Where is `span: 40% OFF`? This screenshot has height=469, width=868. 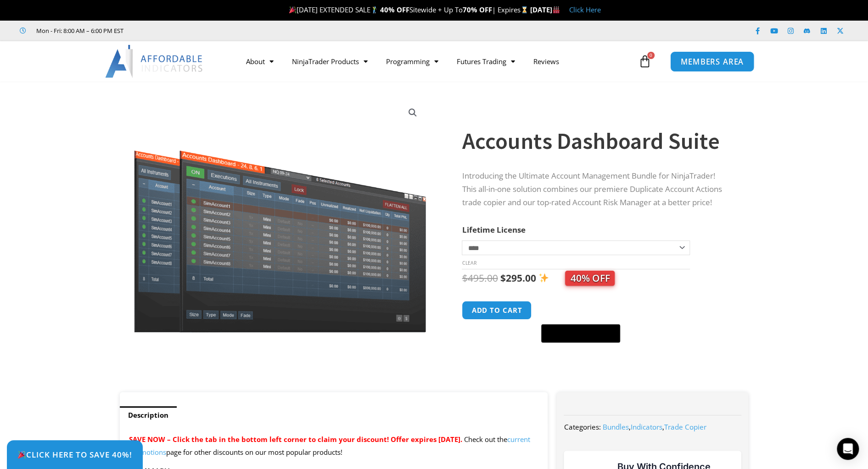 span: 40% OFF is located at coordinates (590, 278).